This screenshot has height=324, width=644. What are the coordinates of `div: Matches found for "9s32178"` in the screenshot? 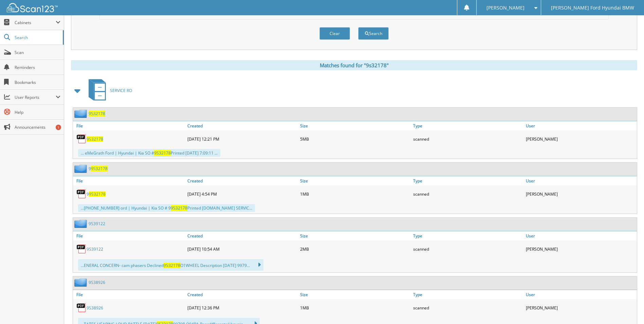 It's located at (354, 65).